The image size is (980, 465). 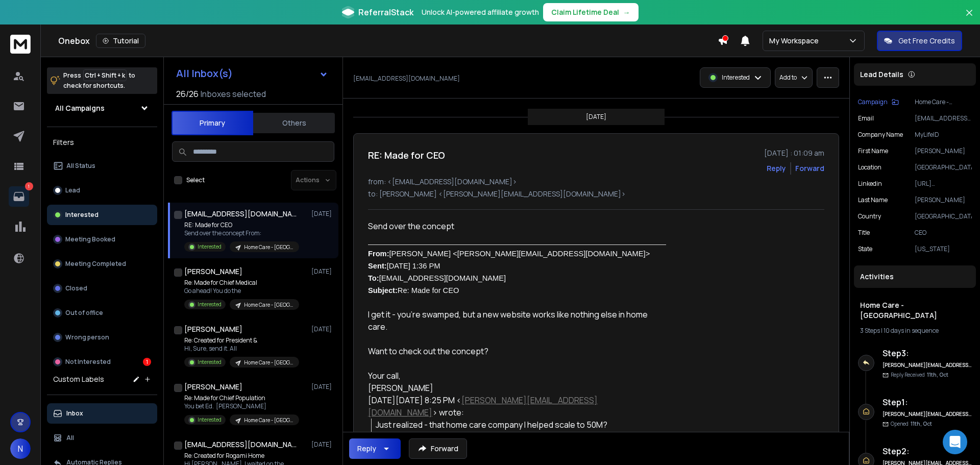 I want to click on p: Add to, so click(x=788, y=78).